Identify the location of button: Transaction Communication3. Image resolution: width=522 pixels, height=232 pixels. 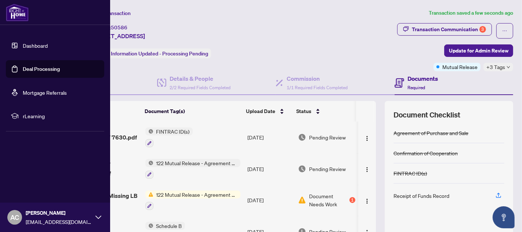
(444, 29).